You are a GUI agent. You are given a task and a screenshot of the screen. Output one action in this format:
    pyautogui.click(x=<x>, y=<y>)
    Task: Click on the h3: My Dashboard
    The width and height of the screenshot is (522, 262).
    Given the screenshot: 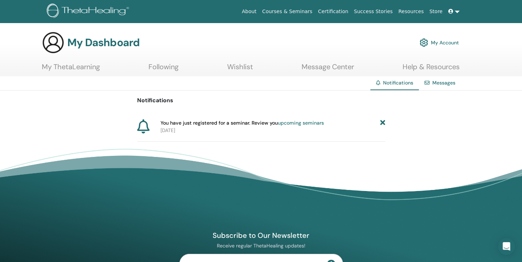 What is the action you would take?
    pyautogui.click(x=104, y=43)
    